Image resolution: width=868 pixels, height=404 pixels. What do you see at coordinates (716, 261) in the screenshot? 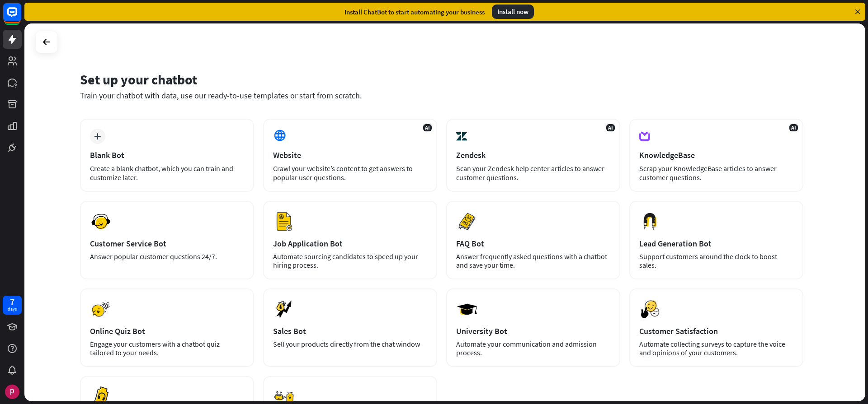
I see `div: Support customers around the clock to boost sales.` at bounding box center [716, 261].